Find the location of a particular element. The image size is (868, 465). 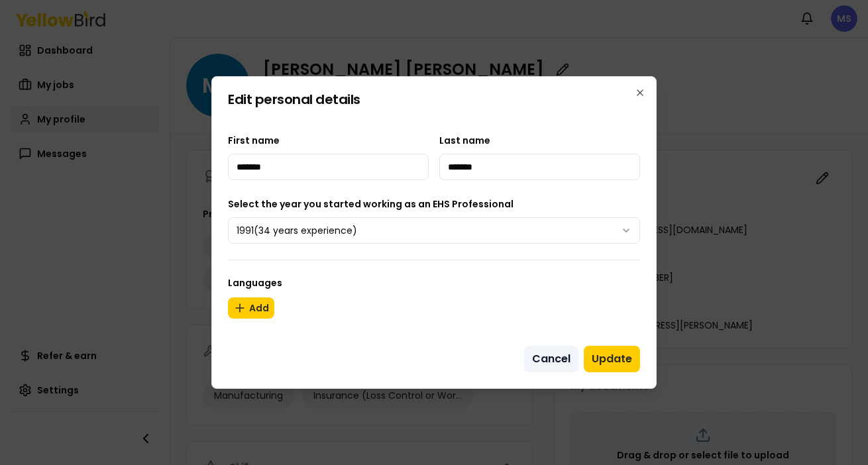

label: First name is located at coordinates (254, 141).